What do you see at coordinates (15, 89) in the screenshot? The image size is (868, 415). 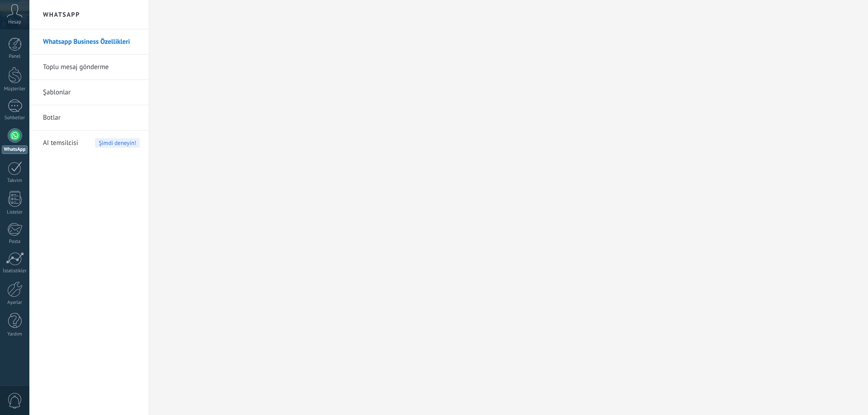 I see `div: Müşteriler` at bounding box center [15, 89].